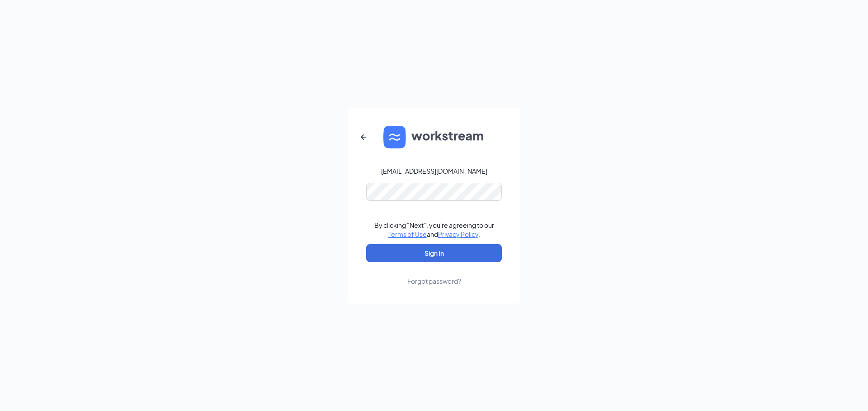 This screenshot has height=411, width=868. Describe the element at coordinates (434, 253) in the screenshot. I see `button: Sign In` at that location.